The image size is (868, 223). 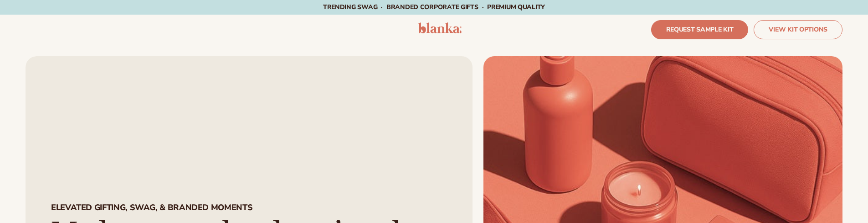 What do you see at coordinates (440, 28) in the screenshot?
I see `img: logo` at bounding box center [440, 28].